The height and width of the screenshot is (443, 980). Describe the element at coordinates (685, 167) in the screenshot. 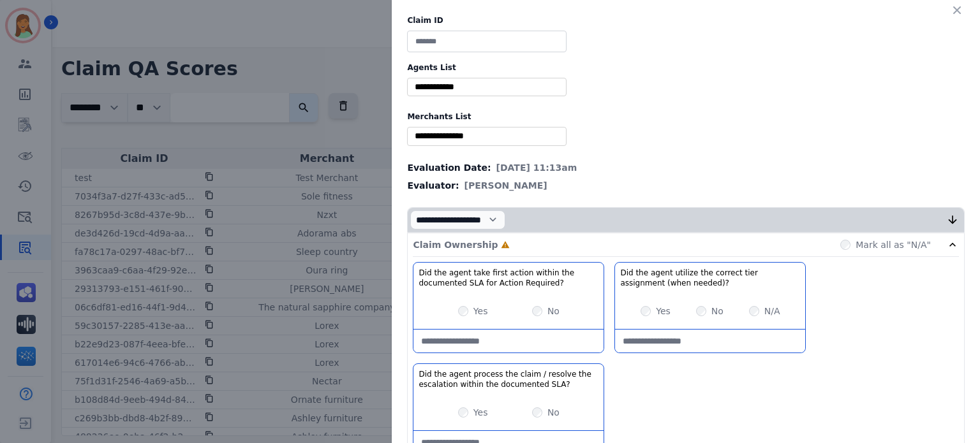

I see `div: Evaluation Date:` at that location.